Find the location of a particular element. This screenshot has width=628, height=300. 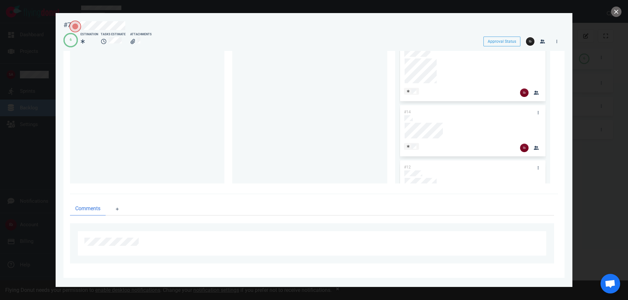

div: Attachments is located at coordinates (141, 35).